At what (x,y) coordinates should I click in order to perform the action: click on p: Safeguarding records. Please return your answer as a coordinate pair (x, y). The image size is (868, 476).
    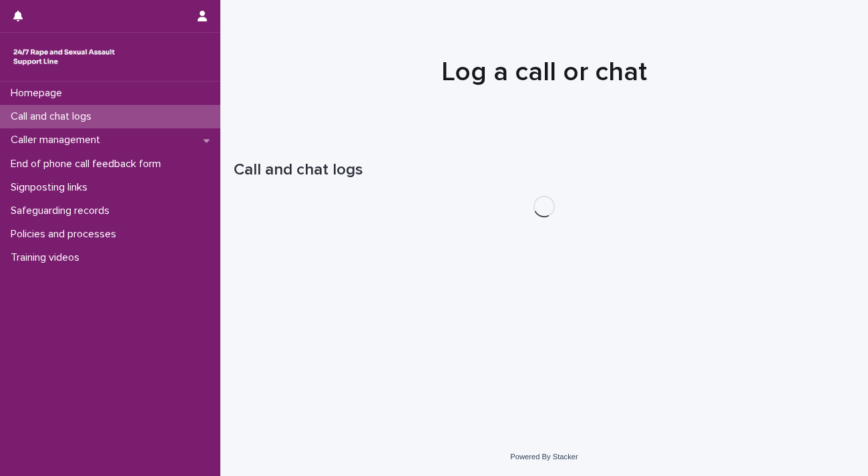
    Looking at the image, I should click on (63, 210).